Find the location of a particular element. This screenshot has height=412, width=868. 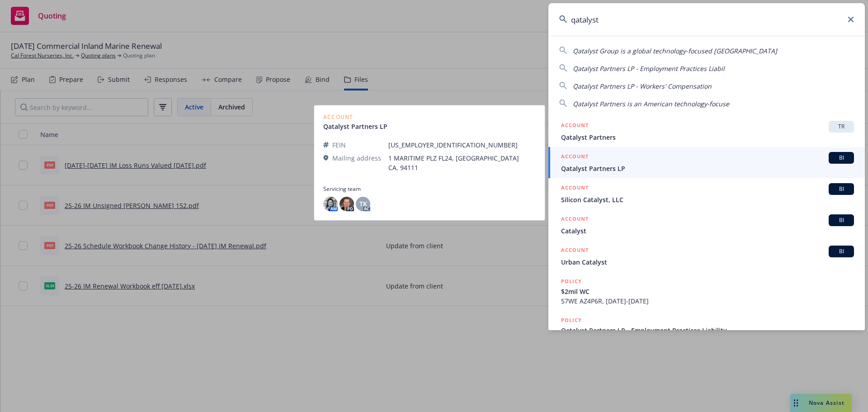

span: TR is located at coordinates (842, 127).